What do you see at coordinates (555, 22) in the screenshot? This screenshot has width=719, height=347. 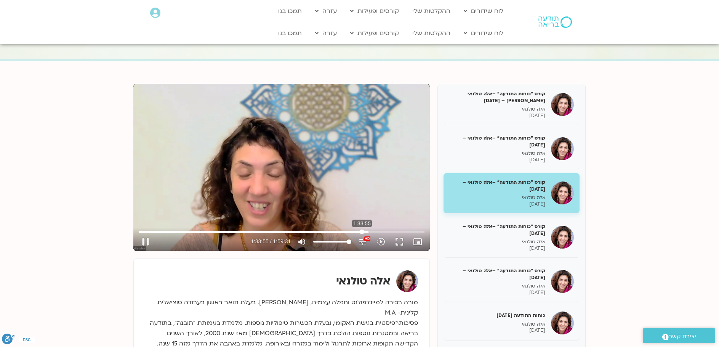 I see `img: תודעה בריאה` at bounding box center [555, 22].